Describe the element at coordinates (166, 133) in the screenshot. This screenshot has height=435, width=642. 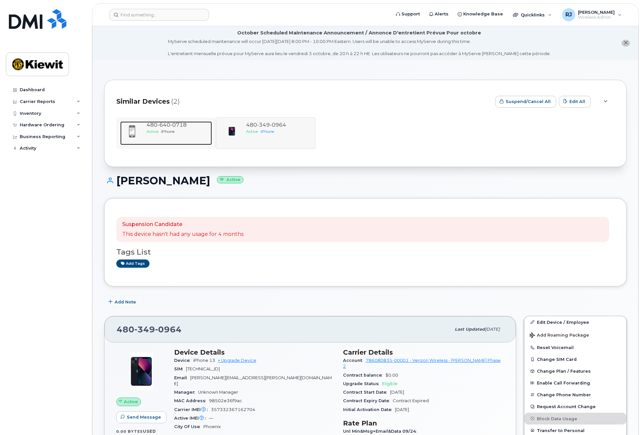
I see `a: 4806400718ActiveiPhone` at that location.